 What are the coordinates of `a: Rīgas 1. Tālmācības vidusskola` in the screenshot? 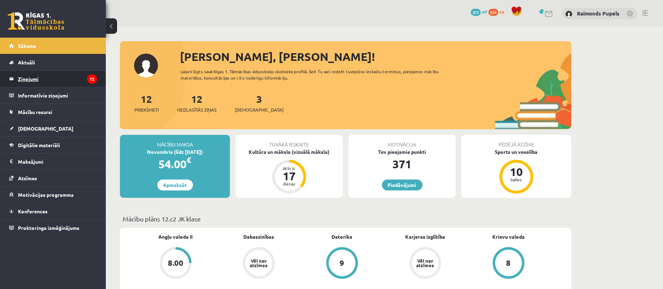 It's located at (36, 21).